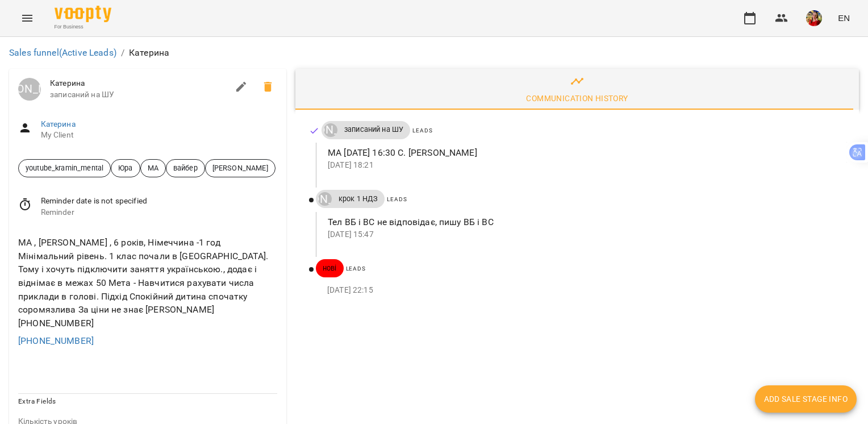 The width and height of the screenshot is (868, 424). I want to click on button: Menu, so click(28, 18).